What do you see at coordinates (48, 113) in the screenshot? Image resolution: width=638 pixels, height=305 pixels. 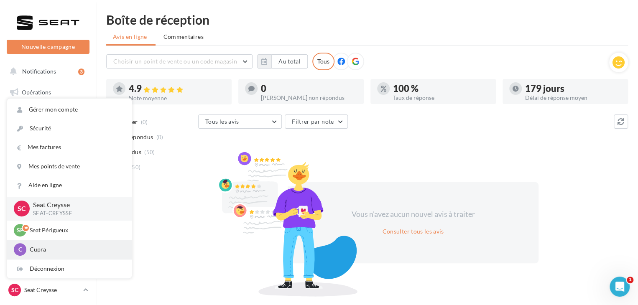 I see `a: Boîte de réception` at bounding box center [48, 113].